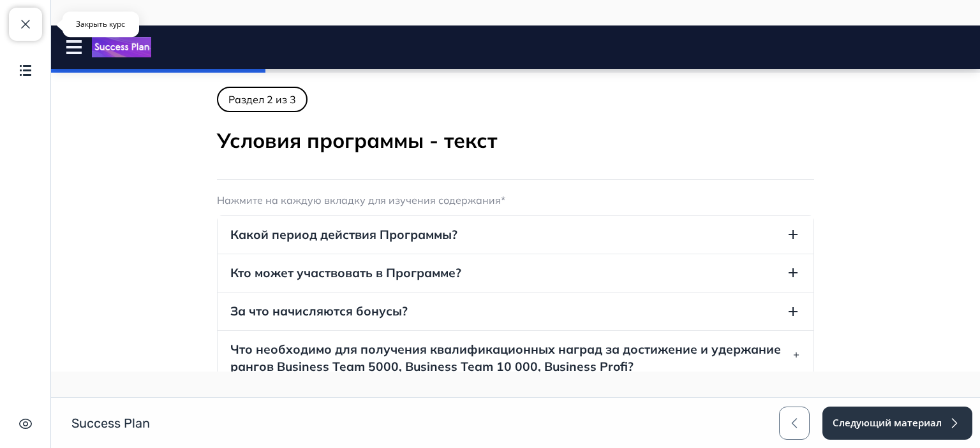 The image size is (980, 448). Describe the element at coordinates (465, 333) in the screenshot. I see `button: Что необходимо для получения квалификационных наград за достижение и удержание рангов Business Te...` at that location.